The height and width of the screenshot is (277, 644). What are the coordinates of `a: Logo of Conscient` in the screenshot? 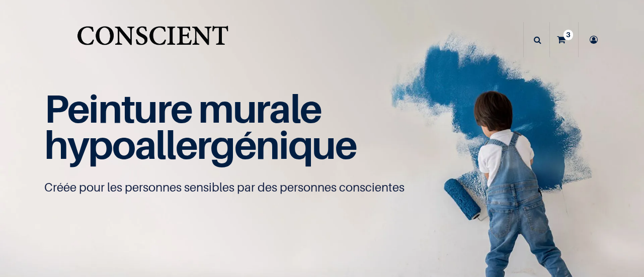 It's located at (152, 40).